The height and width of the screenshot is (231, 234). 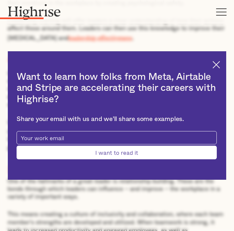 What do you see at coordinates (216, 65) in the screenshot?
I see `img: Cross icon` at bounding box center [216, 65].